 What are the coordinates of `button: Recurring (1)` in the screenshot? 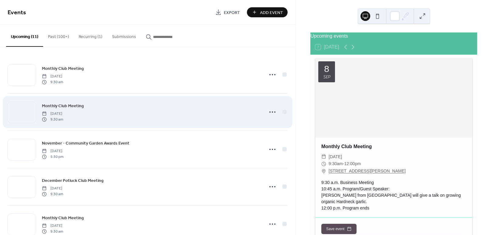 It's located at (90, 35).